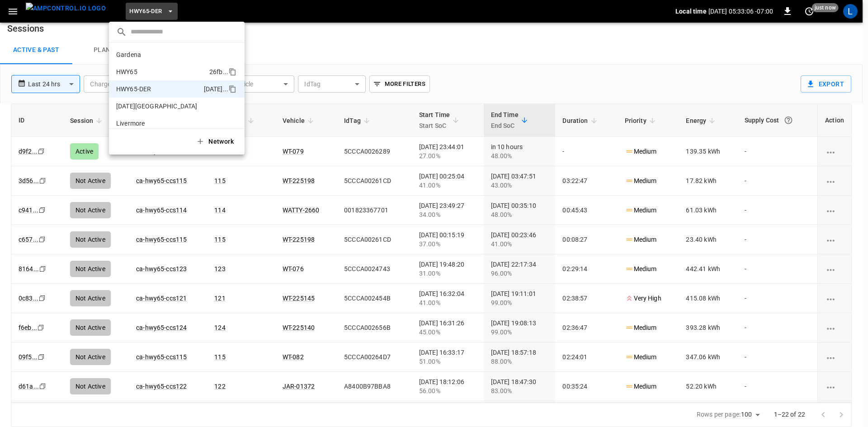 This screenshot has width=868, height=427. I want to click on button: Network, so click(216, 141).